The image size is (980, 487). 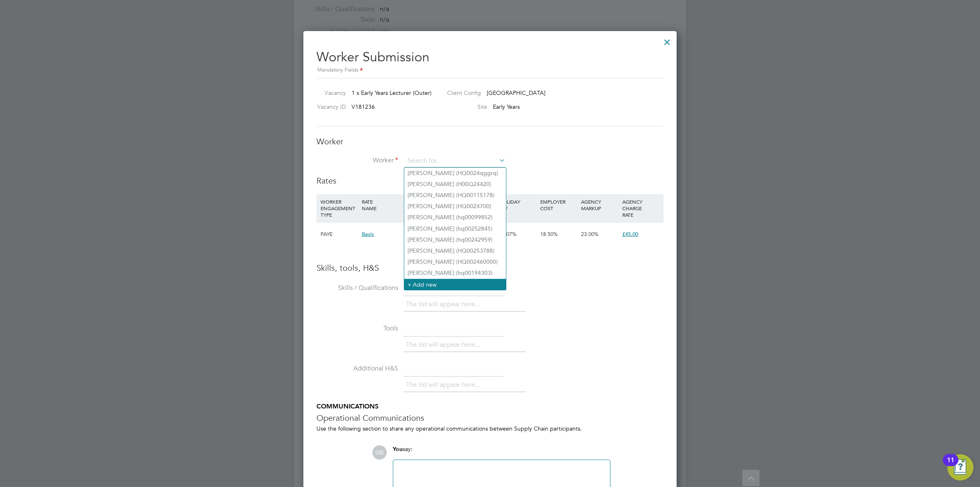 What do you see at coordinates (951, 465) in the screenshot?
I see `div: 11` at bounding box center [951, 465].